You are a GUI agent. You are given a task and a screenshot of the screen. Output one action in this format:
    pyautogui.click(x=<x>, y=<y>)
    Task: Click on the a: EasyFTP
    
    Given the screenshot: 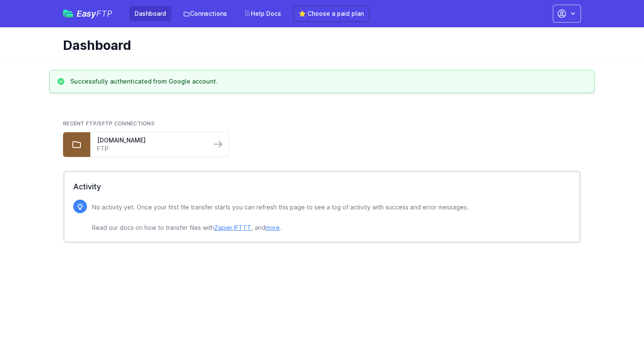 What is the action you would take?
    pyautogui.click(x=88, y=13)
    